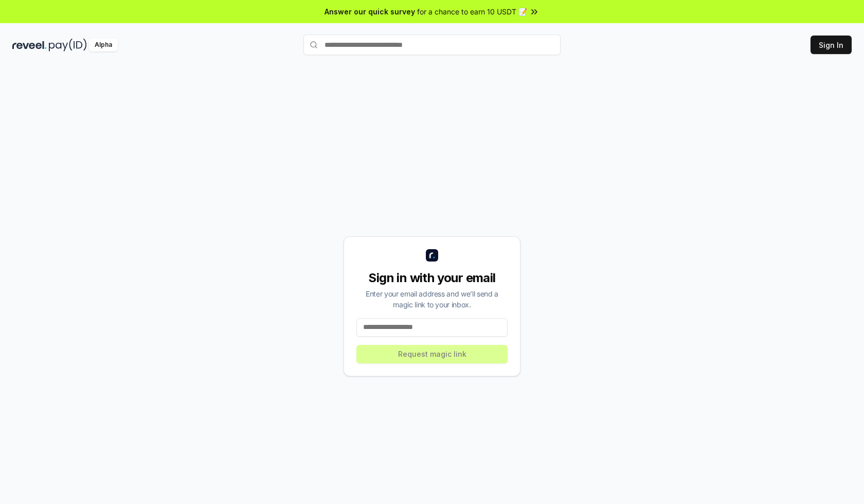  Describe the element at coordinates (473, 11) in the screenshot. I see `span: for a chance to earn 10 USDT 📝` at that location.